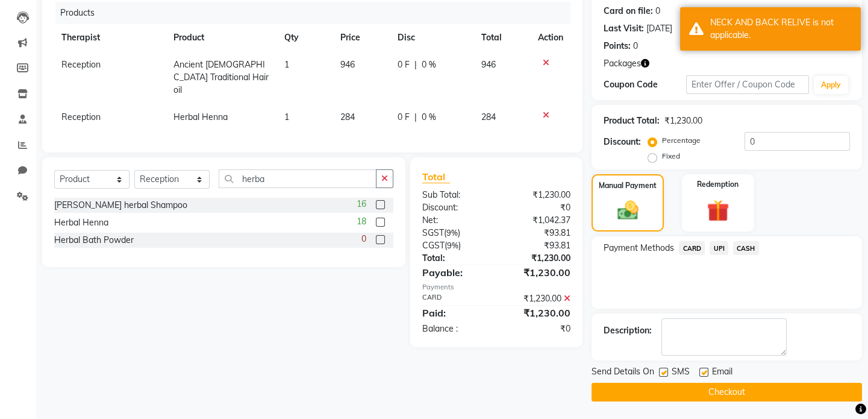 This screenshot has width=868, height=419. I want to click on span: CGST, so click(433, 245).